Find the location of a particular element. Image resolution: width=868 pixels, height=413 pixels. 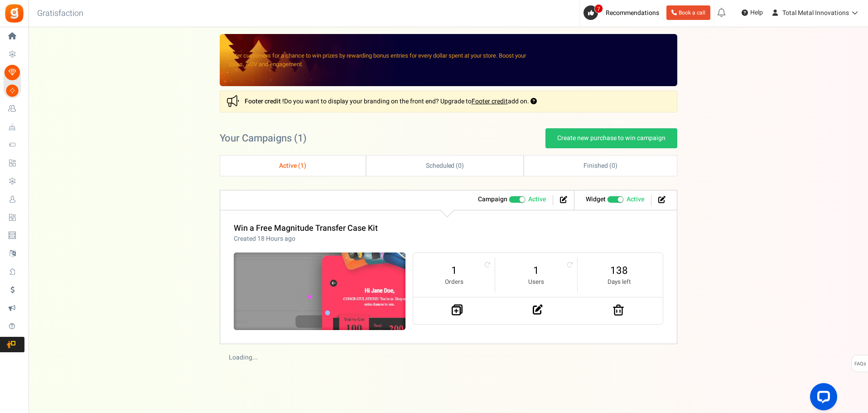

small: Days left is located at coordinates (619, 282).